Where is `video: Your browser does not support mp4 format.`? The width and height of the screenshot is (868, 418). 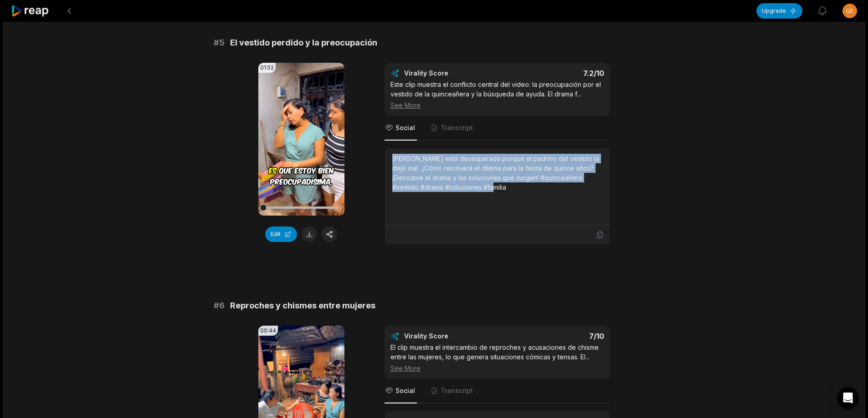 video: Your browser does not support mp4 format. is located at coordinates (301, 139).